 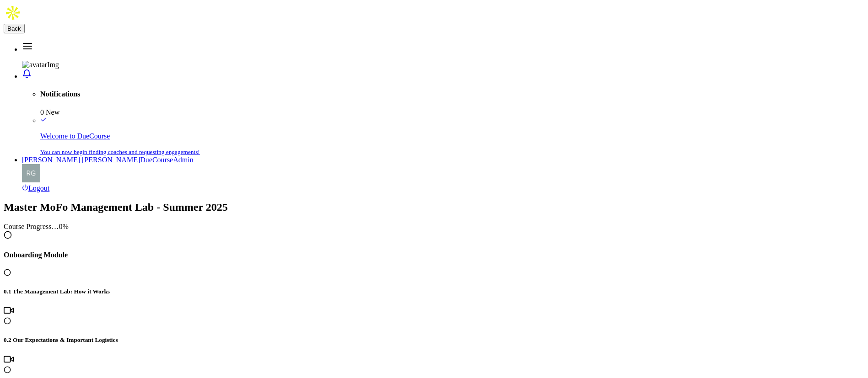 What do you see at coordinates (13, 13) in the screenshot?
I see `img: Apollo.io` at bounding box center [13, 13].